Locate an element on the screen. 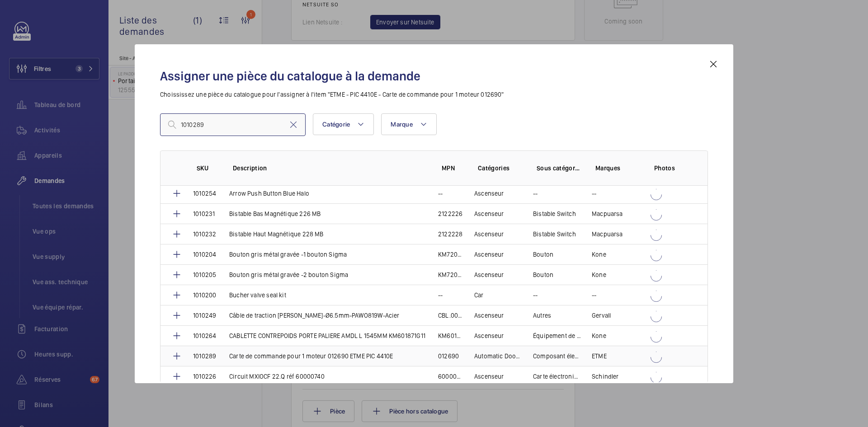 This screenshot has height=427, width=868. button: Catégorie is located at coordinates (343, 125).